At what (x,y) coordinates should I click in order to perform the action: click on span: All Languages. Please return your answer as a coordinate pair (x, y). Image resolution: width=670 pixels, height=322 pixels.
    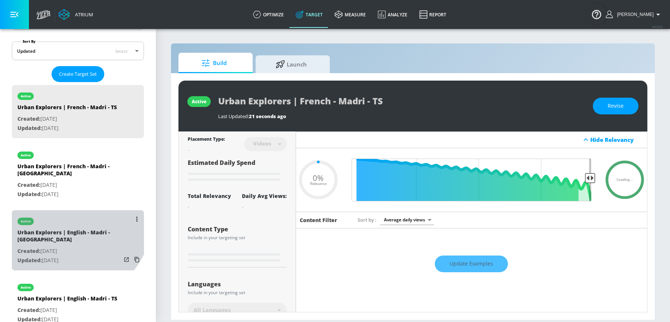
    Looking at the image, I should click on (212, 310).